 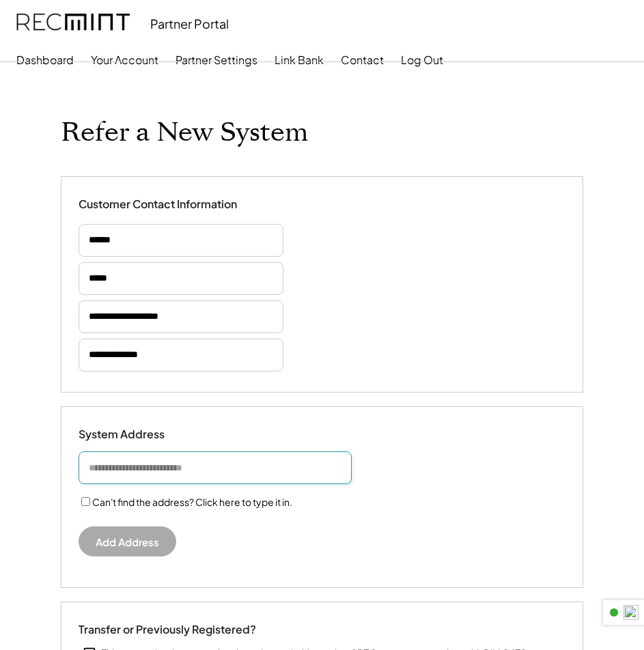 I want to click on div: Customer Contact Information, so click(x=158, y=204).